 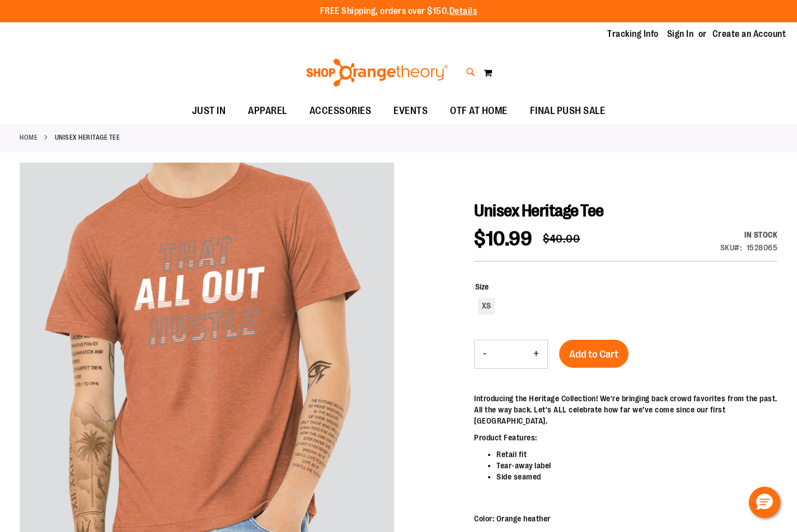 I want to click on div: XS, so click(x=486, y=306).